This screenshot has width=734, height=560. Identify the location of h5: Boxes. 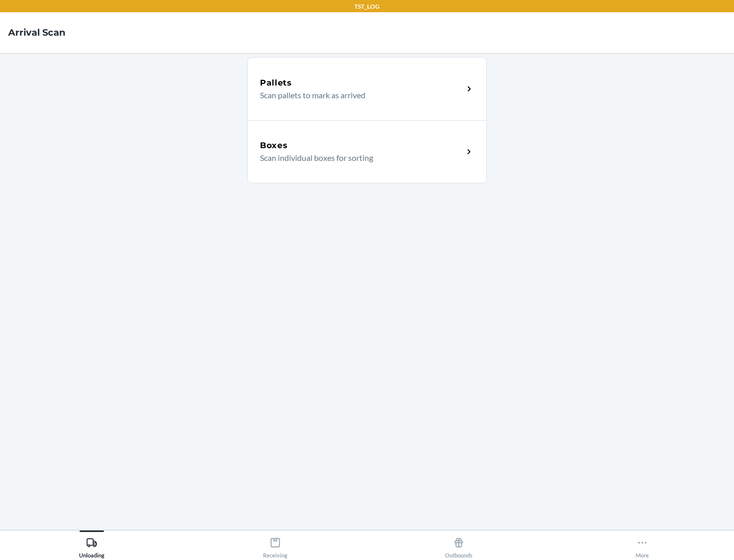
(274, 146).